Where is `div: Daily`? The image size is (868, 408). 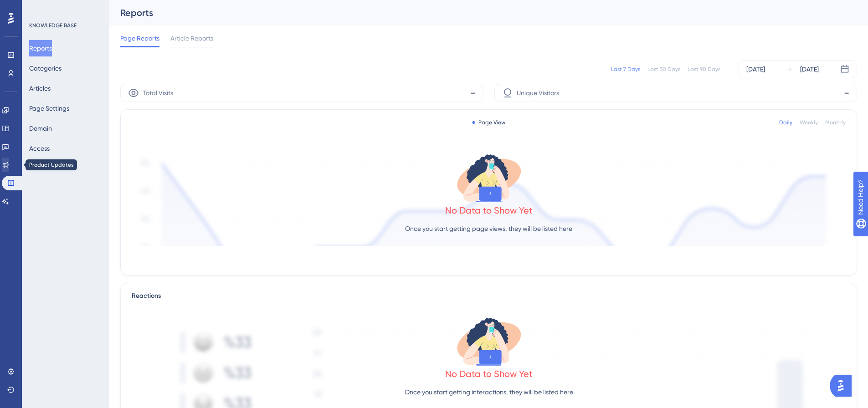 div: Daily is located at coordinates (785, 123).